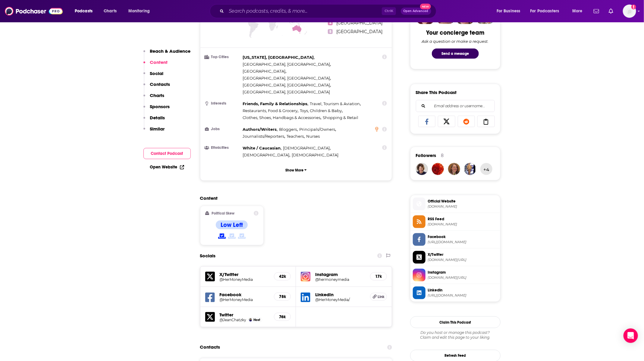 This screenshot has width=644, height=361. What do you see at coordinates (456, 53) in the screenshot?
I see `button: Send a message` at bounding box center [456, 53].